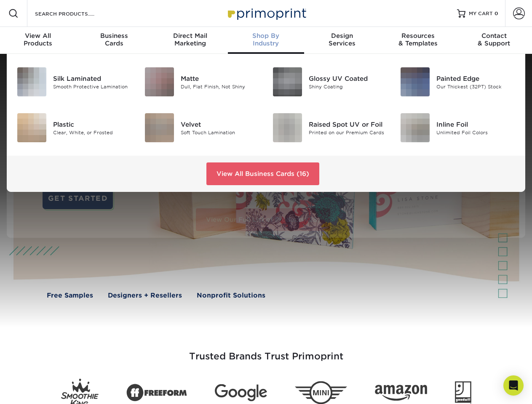 This screenshot has width=532, height=404. Describe the element at coordinates (480, 14) in the screenshot. I see `span: MY CART` at that location.